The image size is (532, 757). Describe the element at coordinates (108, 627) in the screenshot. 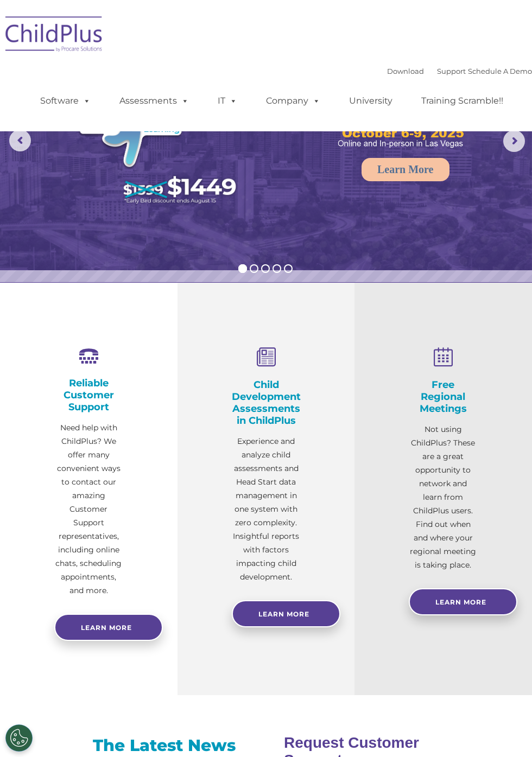

I see `a: Learn more` at that location.